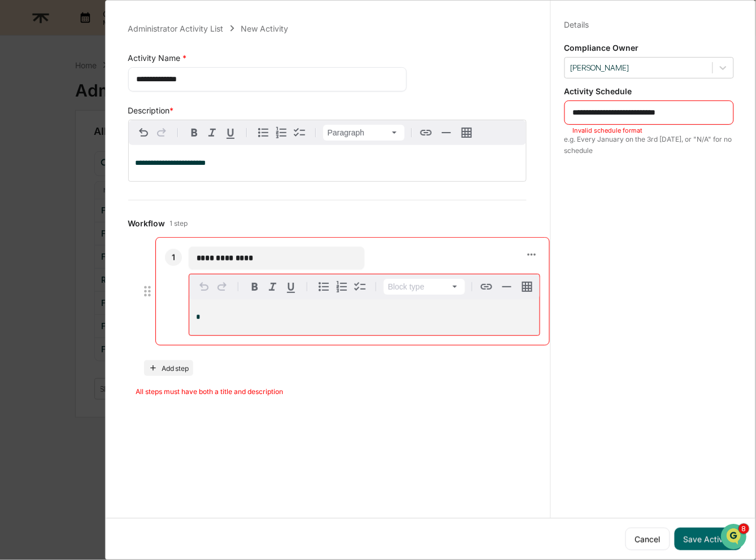 This screenshot has width=756, height=560. Describe the element at coordinates (43, 130) in the screenshot. I see `div: Past conversations` at that location.